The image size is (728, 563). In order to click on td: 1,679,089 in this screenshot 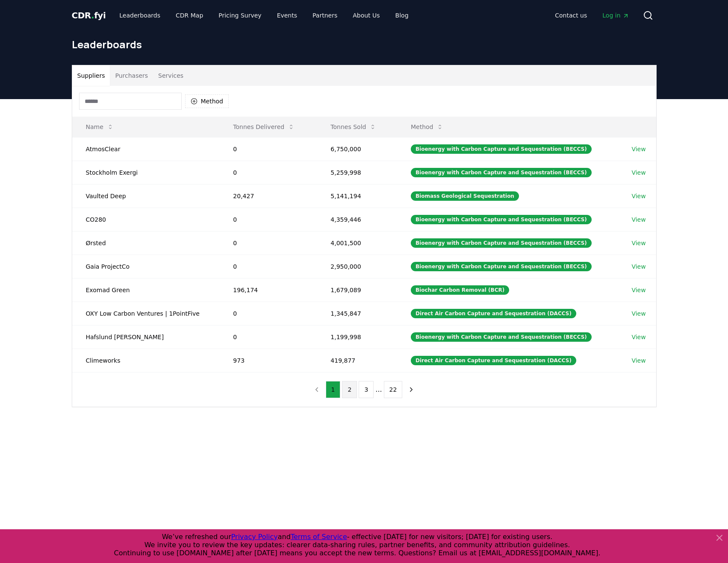, I will do `click(357, 289)`.